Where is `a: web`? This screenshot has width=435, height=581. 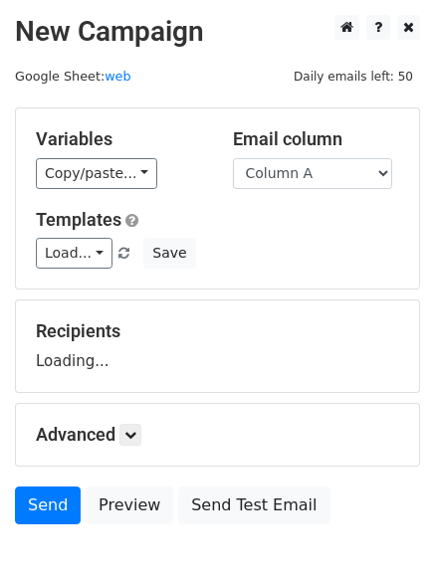 a: web is located at coordinates (117, 76).